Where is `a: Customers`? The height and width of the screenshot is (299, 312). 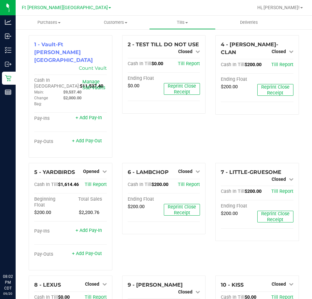 a: Customers is located at coordinates (116, 22).